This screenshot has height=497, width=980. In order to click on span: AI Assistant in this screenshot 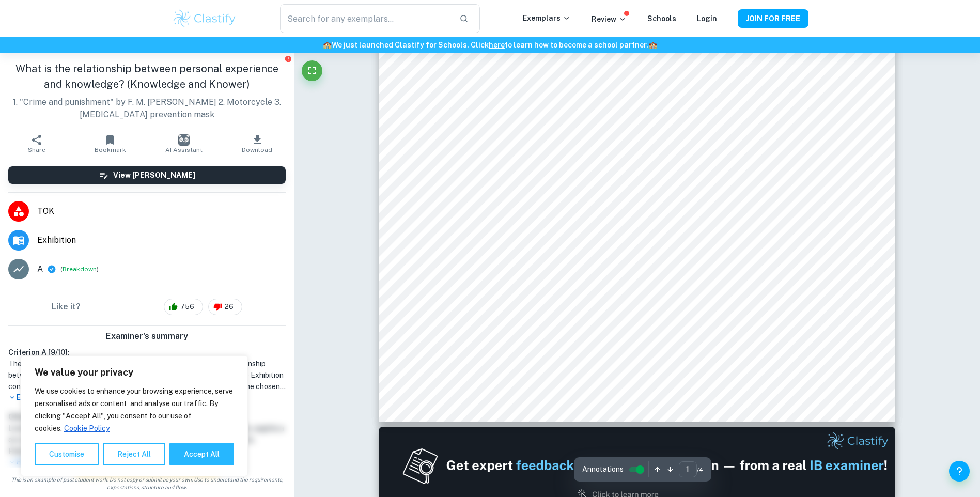, I will do `click(184, 150)`.